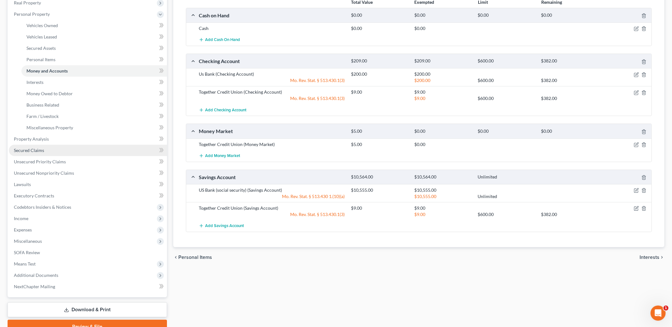  I want to click on span: Interests, so click(35, 82).